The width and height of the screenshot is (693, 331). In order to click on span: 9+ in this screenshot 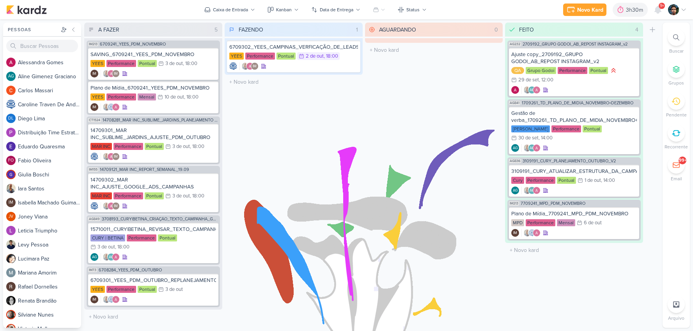, I will do `click(662, 6)`.